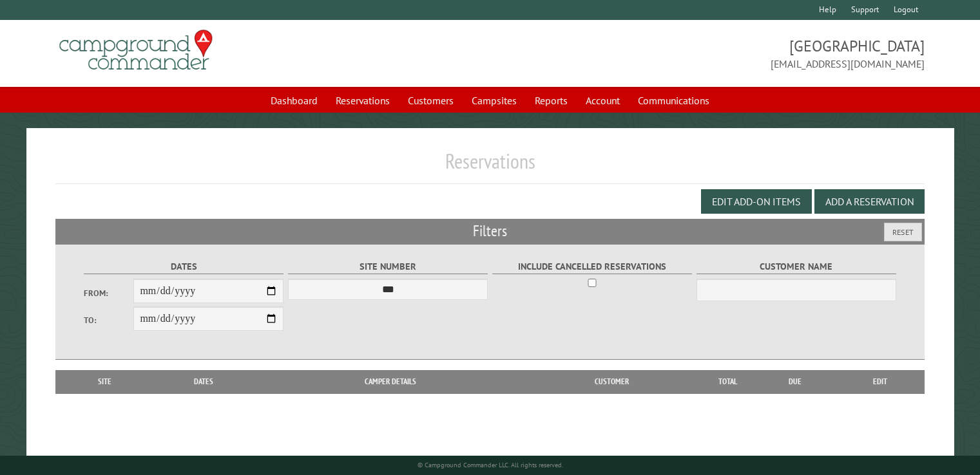 The height and width of the screenshot is (475, 980). What do you see at coordinates (136, 51) in the screenshot?
I see `img: Campground Commander` at bounding box center [136, 51].